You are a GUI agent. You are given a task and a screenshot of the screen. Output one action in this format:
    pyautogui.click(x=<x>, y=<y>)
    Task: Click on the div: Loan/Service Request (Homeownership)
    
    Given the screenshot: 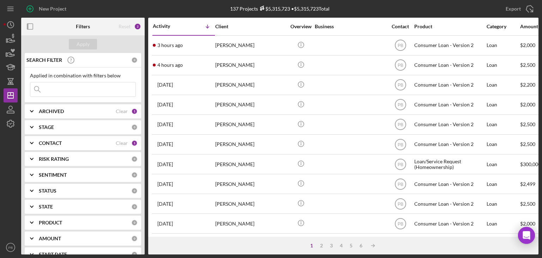 What is the action you would take?
    pyautogui.click(x=450, y=164)
    